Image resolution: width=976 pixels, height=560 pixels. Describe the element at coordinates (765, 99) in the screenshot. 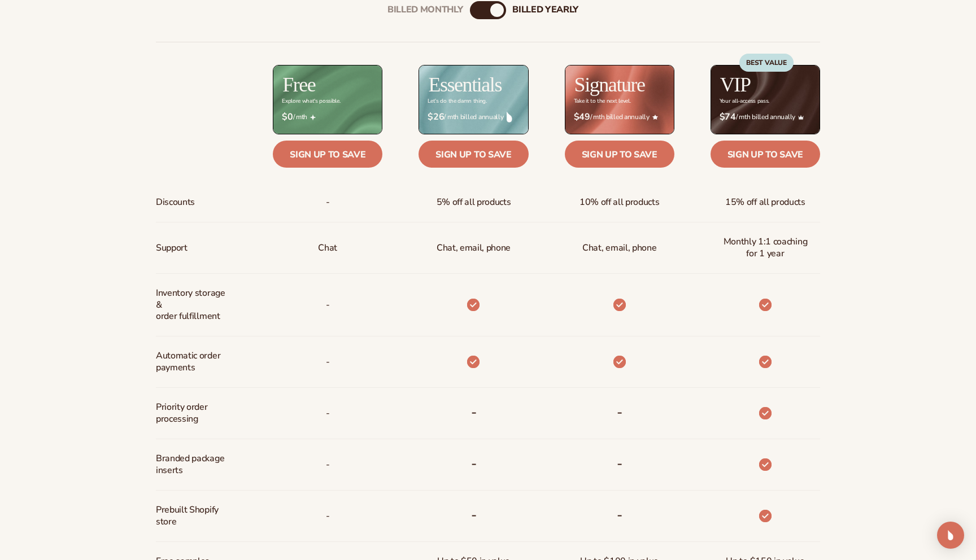

I see `img: VIP_BG_199964bd-3653-43bc-8a67-789d2d7717b9.jpg` at that location.